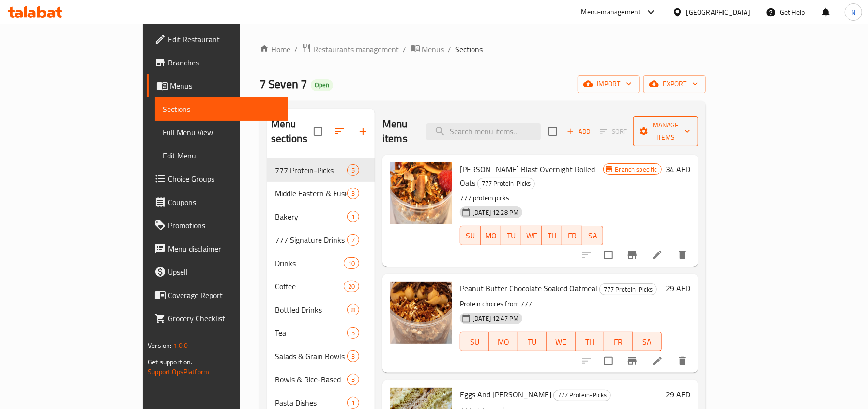 This screenshot has height=409, width=868. I want to click on img: Berry Blast Overnight Rolled Oats, so click(422, 193).